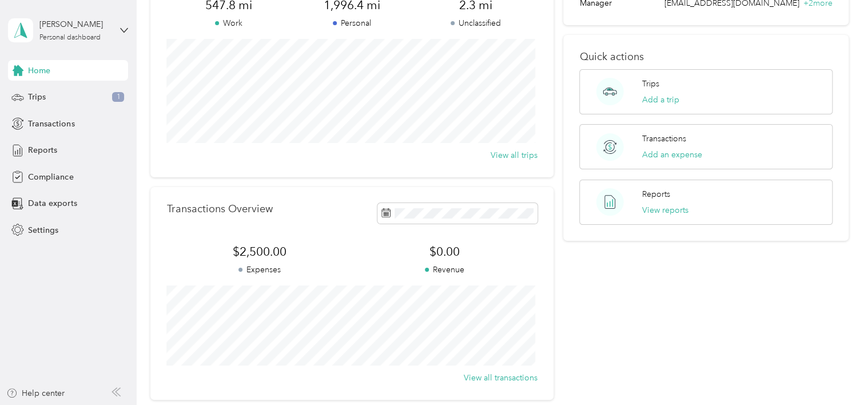 This screenshot has width=868, height=405. I want to click on span: Data exports, so click(52, 203).